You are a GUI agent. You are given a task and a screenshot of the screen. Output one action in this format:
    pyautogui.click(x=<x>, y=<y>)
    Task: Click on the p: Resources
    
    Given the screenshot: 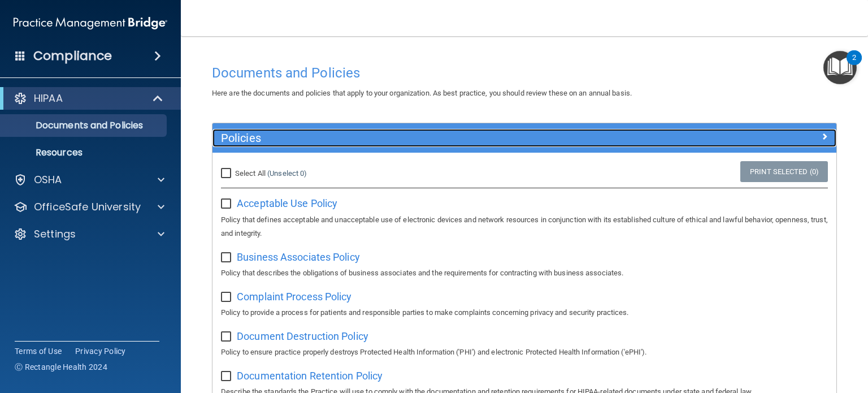 What is the action you would take?
    pyautogui.click(x=84, y=153)
    